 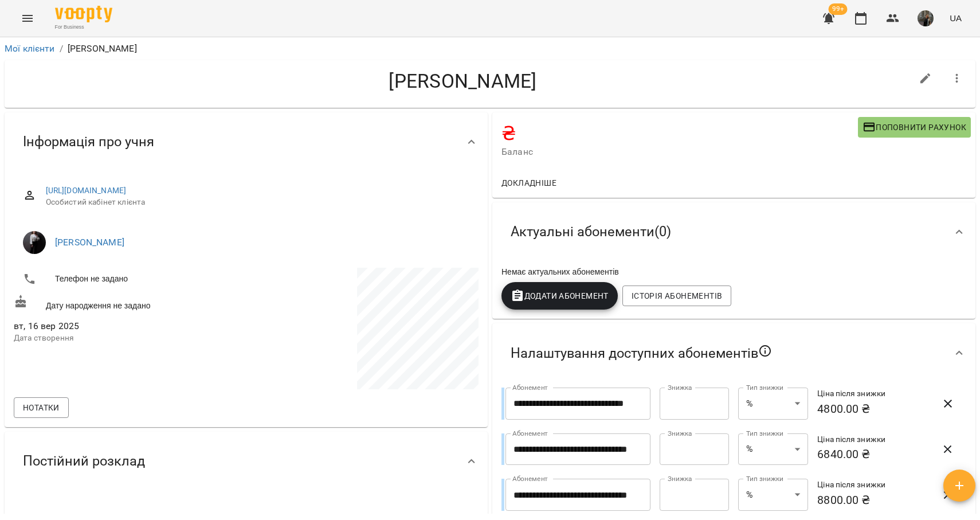 I want to click on a: Мої клієнти, so click(x=30, y=48).